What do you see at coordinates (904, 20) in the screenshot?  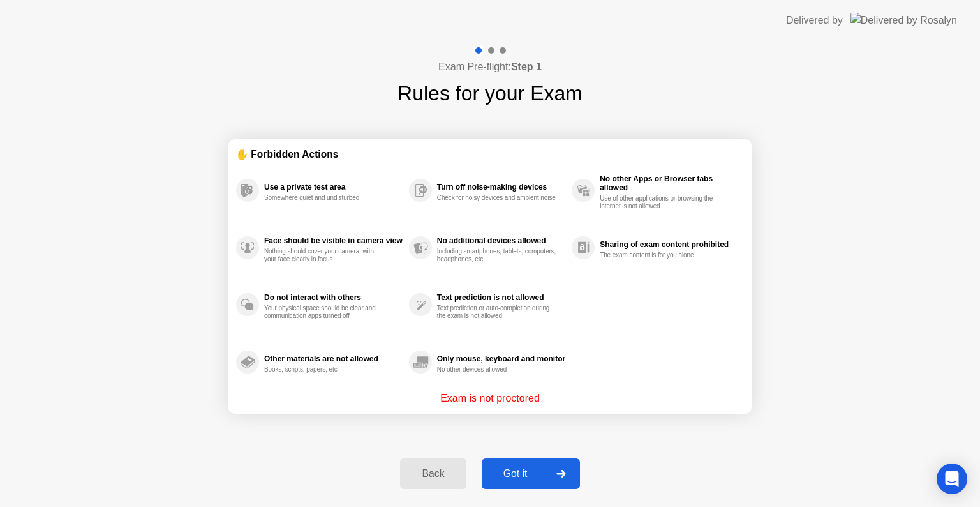 I see `img: Delivered by Rosalyn` at bounding box center [904, 20].